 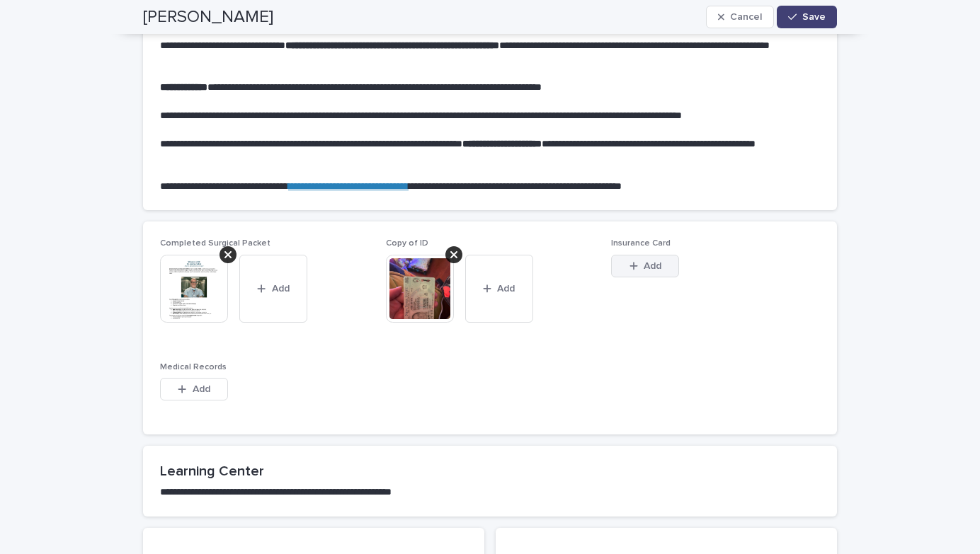 What do you see at coordinates (745, 17) in the screenshot?
I see `span: Cancel` at bounding box center [745, 17].